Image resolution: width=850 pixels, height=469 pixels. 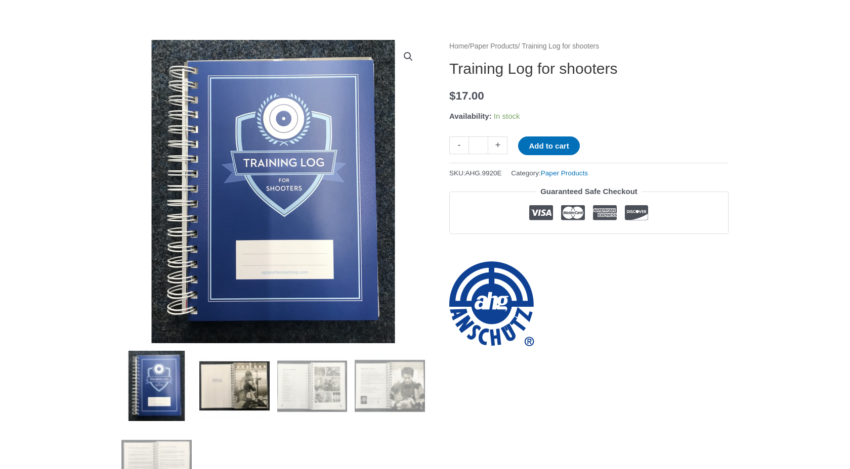 What do you see at coordinates (589, 47) in the screenshot?
I see `nav: Breadcrumb` at bounding box center [589, 47].